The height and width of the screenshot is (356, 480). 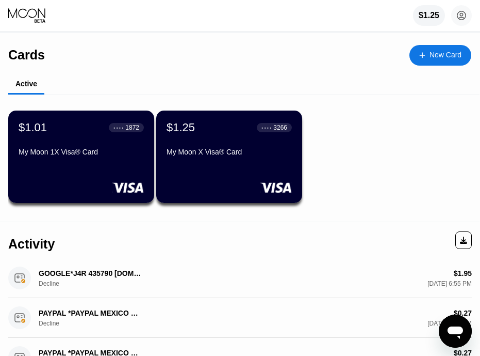 What do you see at coordinates (229, 156) in the screenshot?
I see `div: $1.25● ● ● ●3266My Moon X Visa® Card` at bounding box center [229, 156].